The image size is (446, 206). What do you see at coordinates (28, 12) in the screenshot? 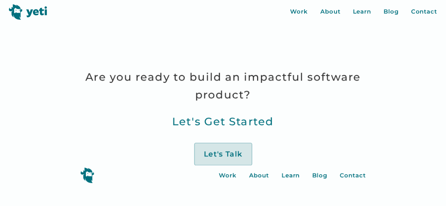
I see `img: Yeti logo` at bounding box center [28, 12].